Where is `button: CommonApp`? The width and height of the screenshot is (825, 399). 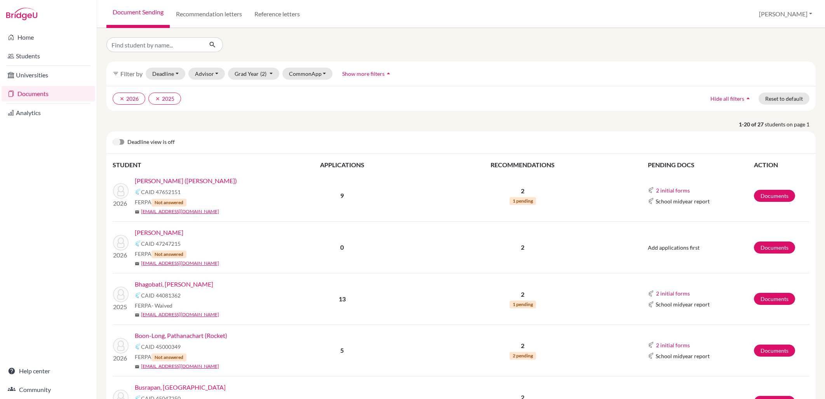 button: CommonApp is located at coordinates (308, 73).